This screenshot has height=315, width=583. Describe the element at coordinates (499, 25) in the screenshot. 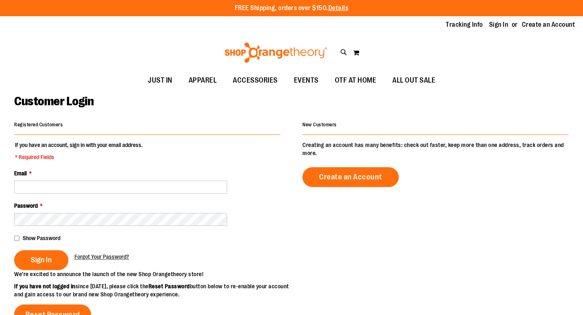

I see `a: Sign In` at that location.